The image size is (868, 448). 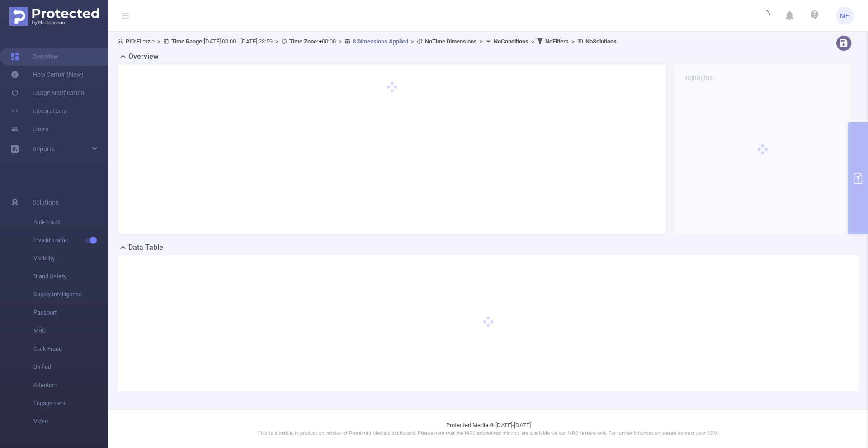 What do you see at coordinates (188, 41) in the screenshot?
I see `b: Time Range:` at bounding box center [188, 41].